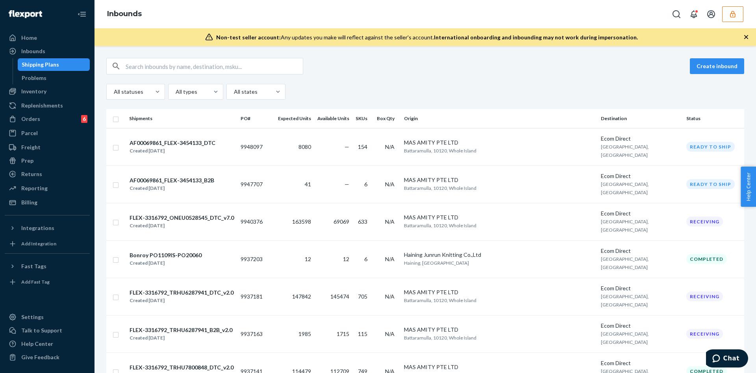 Image resolution: width=756 pixels, height=373 pixels. Describe the element at coordinates (47, 317) in the screenshot. I see `a: Settings` at that location.